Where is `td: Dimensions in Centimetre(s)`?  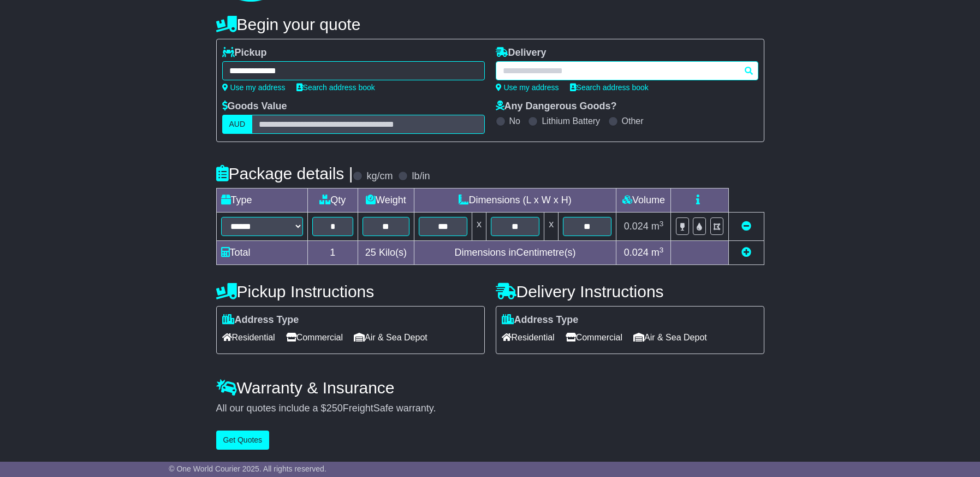
td: Dimensions in Centimetre(s) is located at coordinates (515, 253).